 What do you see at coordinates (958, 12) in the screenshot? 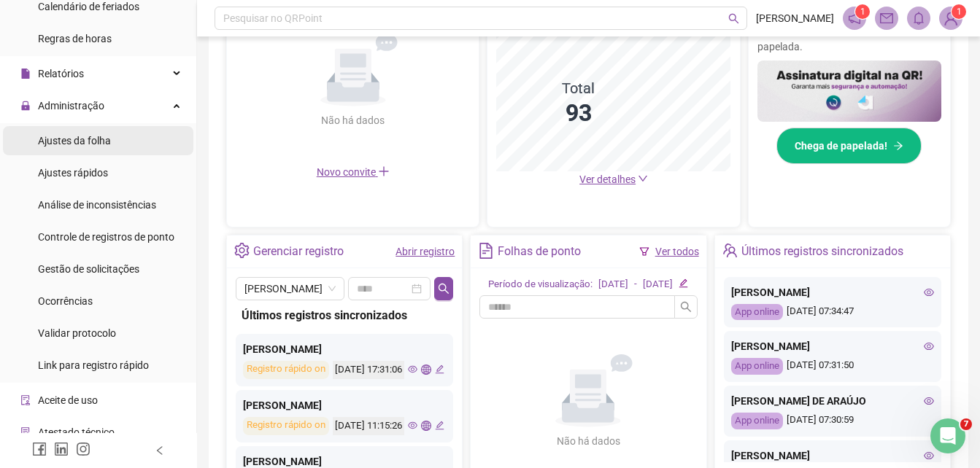
I see `sup: Atualize o seu contato no menu Meus Dados` at bounding box center [958, 12].